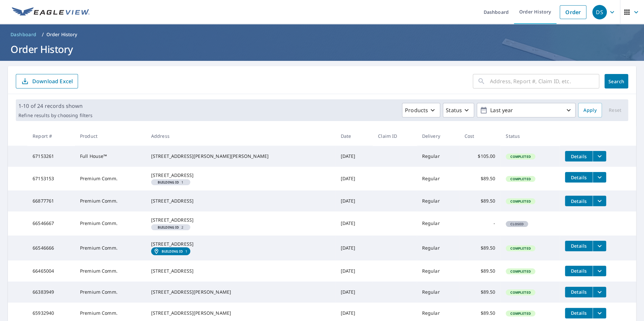 This screenshot has height=321, width=644. Describe the element at coordinates (526, 110) in the screenshot. I see `button: Last year` at that location.